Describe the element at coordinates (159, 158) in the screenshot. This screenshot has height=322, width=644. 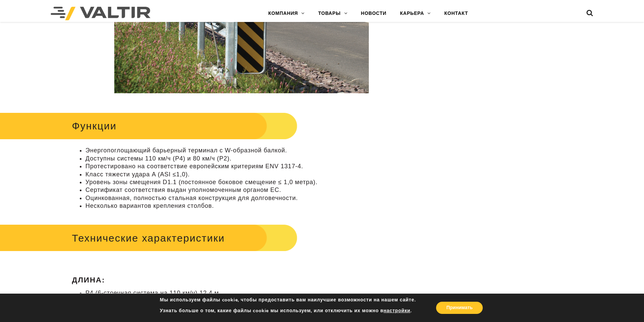
I see `font: Доступны системы 110 км/ч (P4) и 80 км/ч (P2).` at that location.